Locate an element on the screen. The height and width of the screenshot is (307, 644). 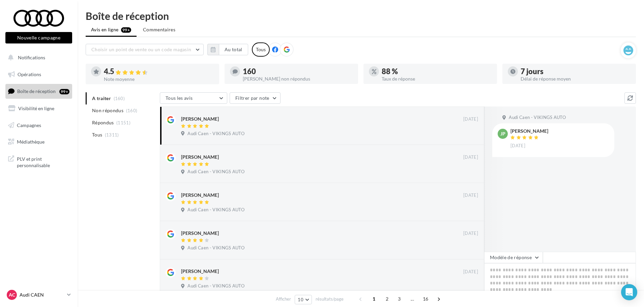
span: (160) is located at coordinates (132, 110).